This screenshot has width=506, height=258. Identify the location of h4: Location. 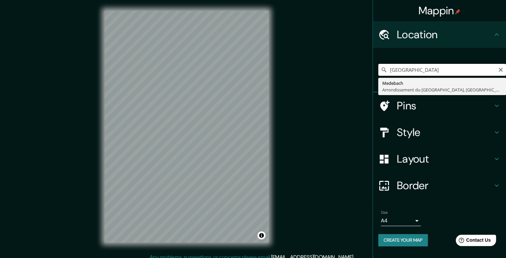
(444, 35).